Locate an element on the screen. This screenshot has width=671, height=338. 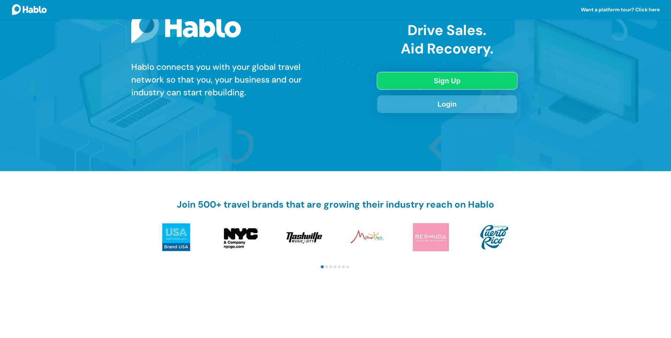
span: Go to slide 3 is located at coordinates (331, 266).